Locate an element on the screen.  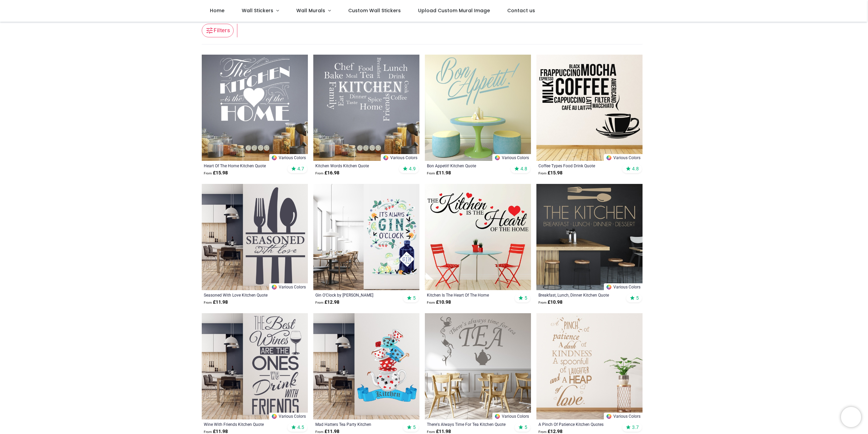
img: Mad Hatters Tea Party Kitchen Wall Sticker is located at coordinates (366, 366).